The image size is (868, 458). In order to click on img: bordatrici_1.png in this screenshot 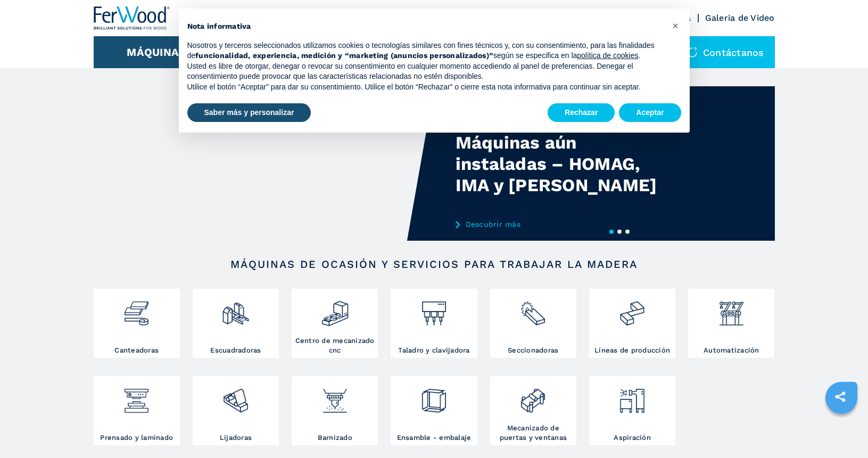, I will do `click(136, 309)`.